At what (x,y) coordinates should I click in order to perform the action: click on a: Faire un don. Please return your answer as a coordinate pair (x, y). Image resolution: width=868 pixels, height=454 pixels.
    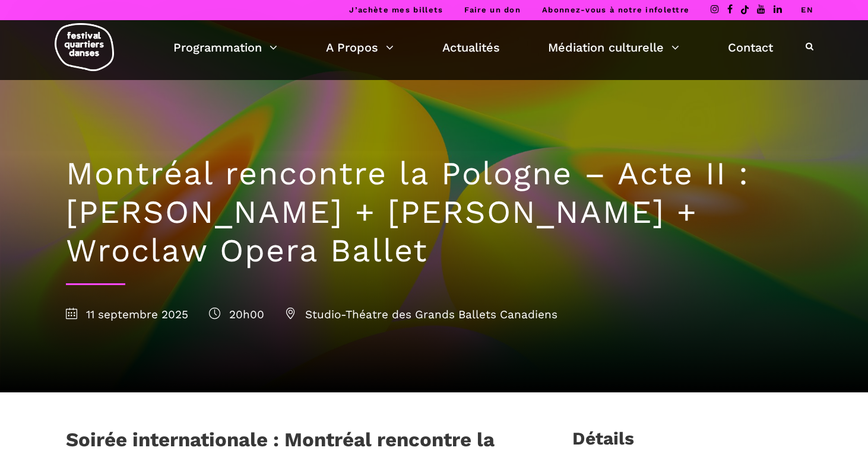
    Looking at the image, I should click on (492, 9).